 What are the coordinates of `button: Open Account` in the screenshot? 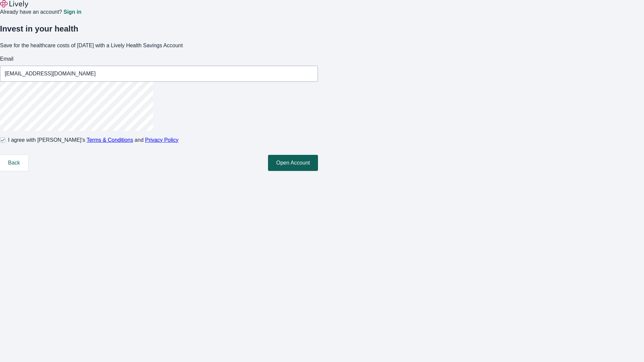 It's located at (293, 163).